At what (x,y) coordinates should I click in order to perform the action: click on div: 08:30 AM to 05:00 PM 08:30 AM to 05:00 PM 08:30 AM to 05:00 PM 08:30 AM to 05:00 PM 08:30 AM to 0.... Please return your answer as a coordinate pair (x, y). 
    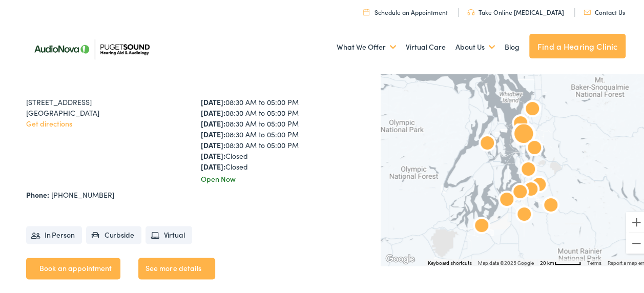
    Looking at the image, I should click on (281, 133).